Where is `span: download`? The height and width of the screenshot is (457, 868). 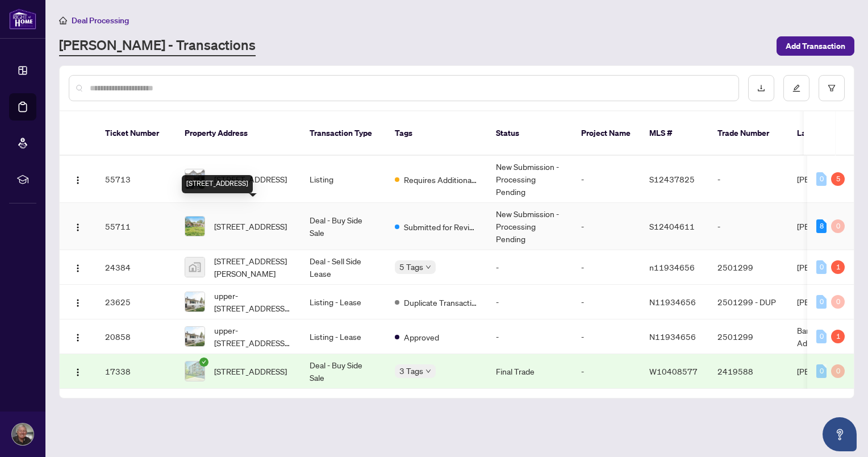
span: download is located at coordinates (762, 88).